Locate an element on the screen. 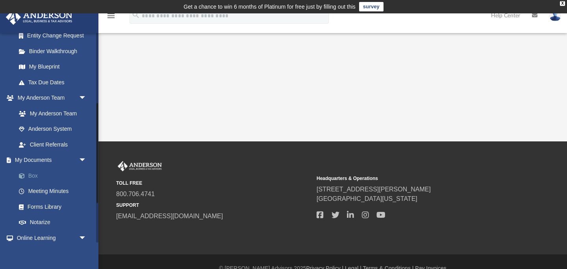 The height and width of the screenshot is (269, 567). a: Tax Due Dates is located at coordinates (55, 82).